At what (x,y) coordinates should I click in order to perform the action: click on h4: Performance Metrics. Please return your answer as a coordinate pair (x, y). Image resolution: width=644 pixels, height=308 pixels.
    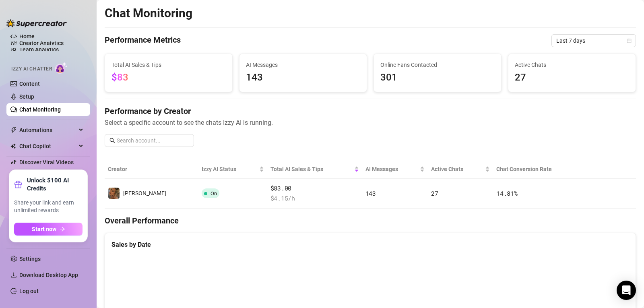
    Looking at the image, I should click on (142, 40).